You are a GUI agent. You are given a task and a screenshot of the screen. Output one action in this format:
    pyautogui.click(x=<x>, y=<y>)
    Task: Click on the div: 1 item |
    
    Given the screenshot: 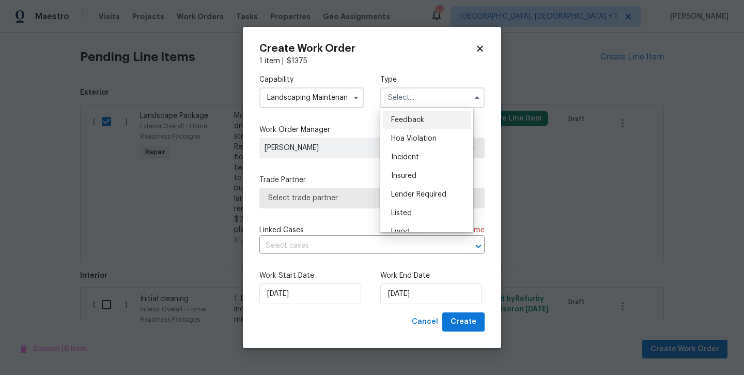 What is the action you would take?
    pyautogui.click(x=372, y=61)
    